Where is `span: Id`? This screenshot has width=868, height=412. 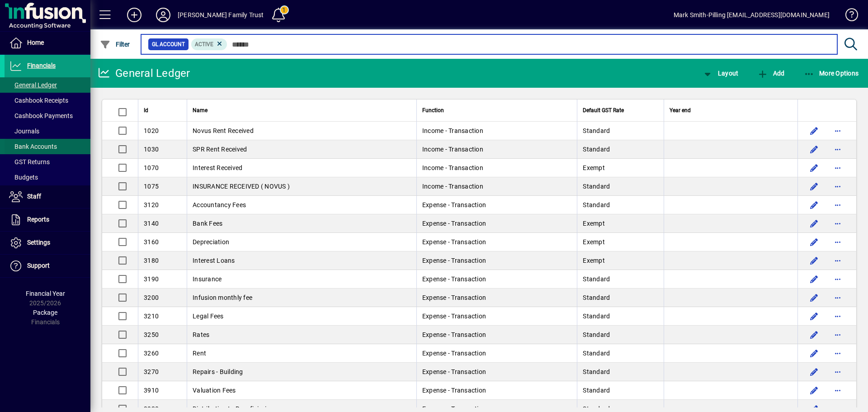 span: Id is located at coordinates (146, 110).